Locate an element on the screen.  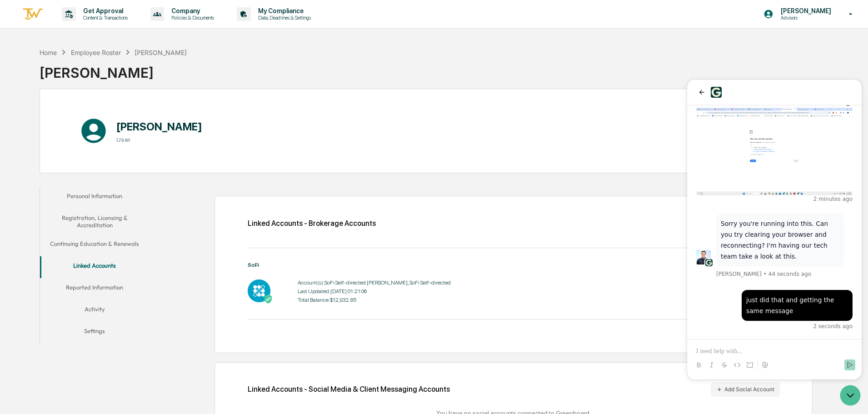
button: back is located at coordinates (15, 13).